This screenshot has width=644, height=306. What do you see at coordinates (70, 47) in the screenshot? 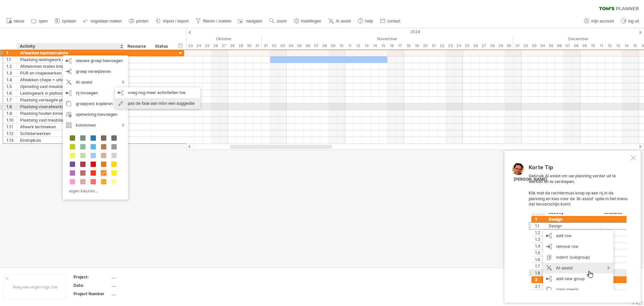
I see `div: Activity` at bounding box center [70, 47].